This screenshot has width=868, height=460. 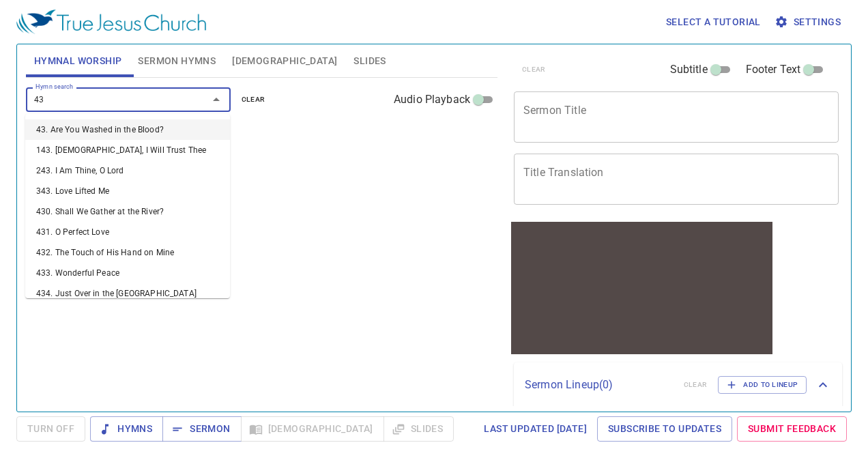 What do you see at coordinates (809, 22) in the screenshot?
I see `button: Settings` at bounding box center [809, 22].